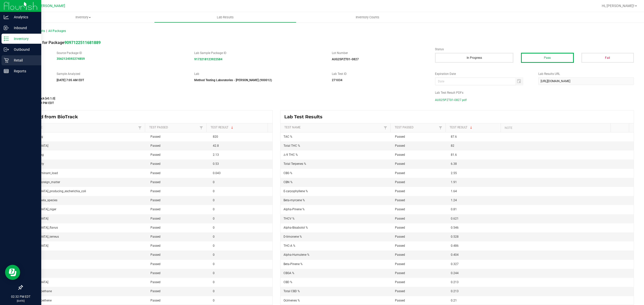 This screenshot has width=644, height=305. I want to click on label: Lot Number, so click(380, 53).